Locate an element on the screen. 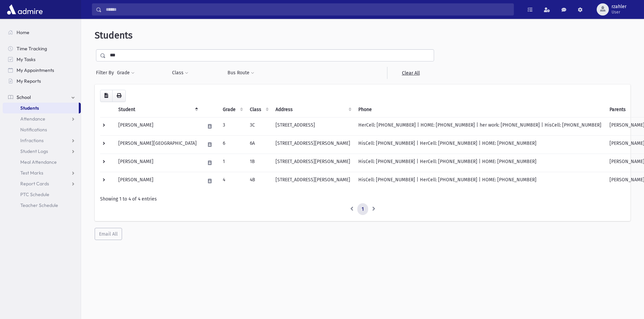 This screenshot has width=644, height=319. span: Teacher Schedule is located at coordinates (39, 205).